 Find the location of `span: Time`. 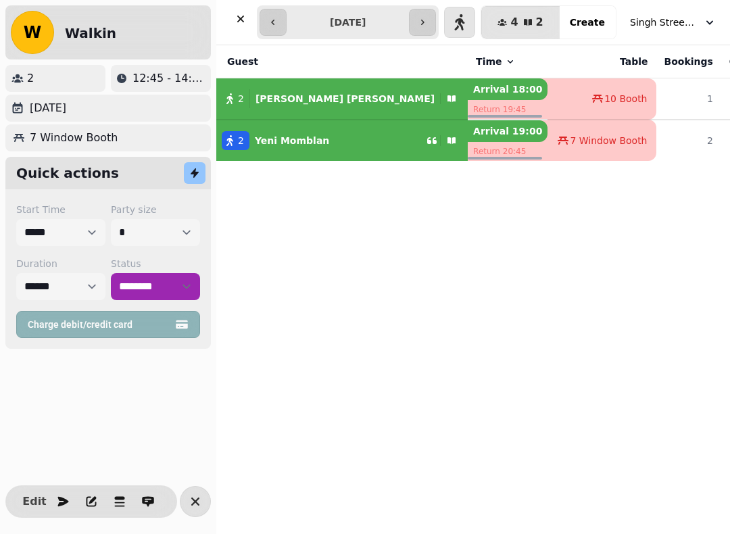

span: Time is located at coordinates (488, 61).